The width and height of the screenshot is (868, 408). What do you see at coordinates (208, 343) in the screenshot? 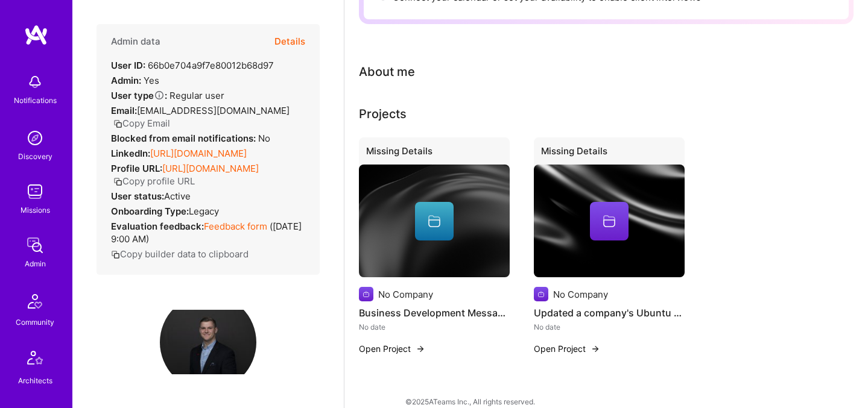
I see `img: User Avatar` at bounding box center [208, 343].